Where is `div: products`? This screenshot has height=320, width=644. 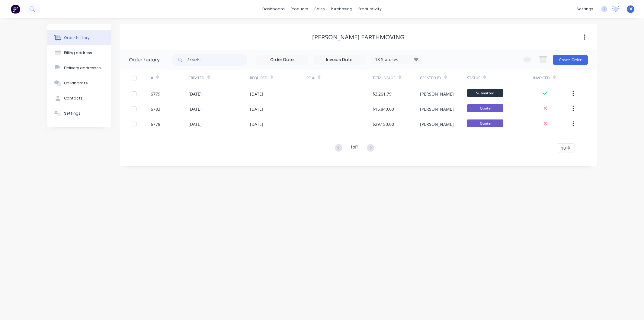
div: products is located at coordinates (300, 9).